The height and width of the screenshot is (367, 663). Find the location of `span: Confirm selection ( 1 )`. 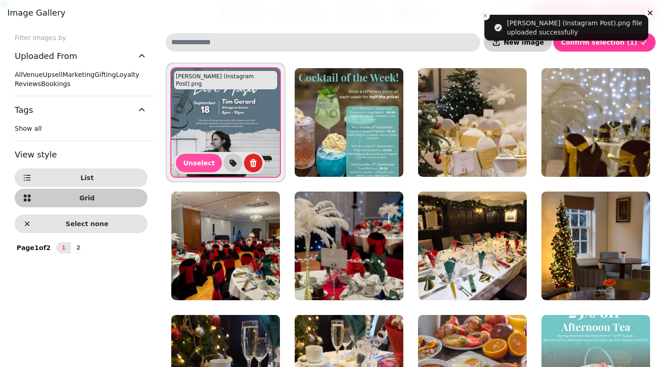

span: Confirm selection ( 1 ) is located at coordinates (599, 42).